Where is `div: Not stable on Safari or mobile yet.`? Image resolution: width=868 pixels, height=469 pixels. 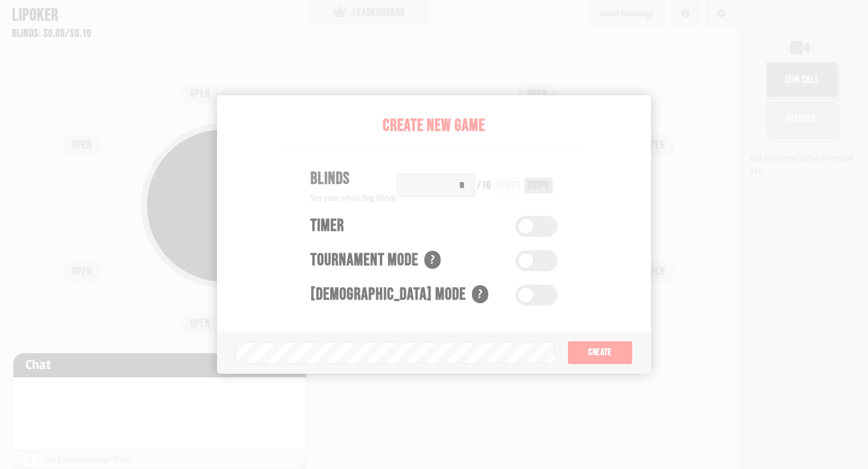
div: Not stable on Safari or mobile yet. is located at coordinates (803, 165).